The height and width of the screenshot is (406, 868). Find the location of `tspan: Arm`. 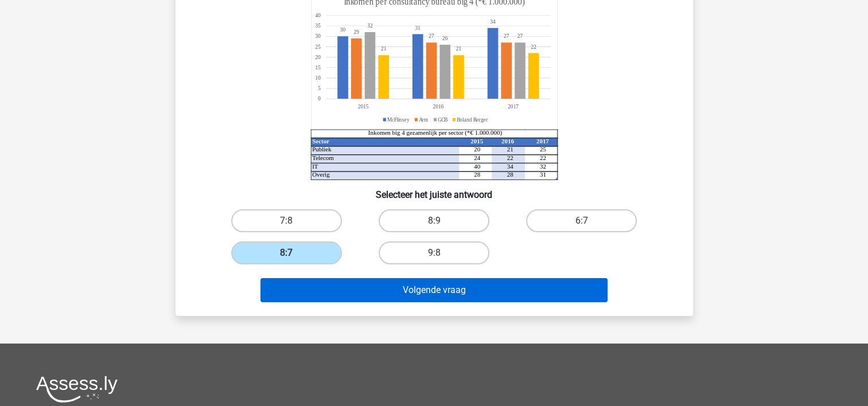

tspan: Arm is located at coordinates (423, 119).